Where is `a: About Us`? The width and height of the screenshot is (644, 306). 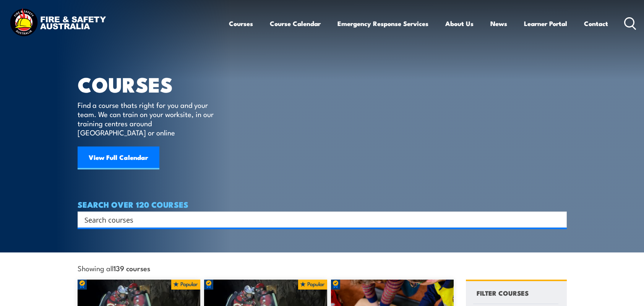
a: About Us is located at coordinates (459, 24).